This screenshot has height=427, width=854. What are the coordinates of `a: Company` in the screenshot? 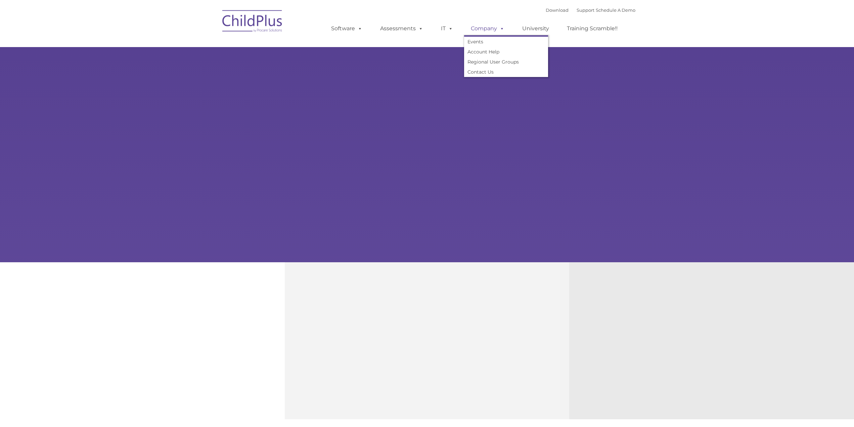 It's located at (488, 29).